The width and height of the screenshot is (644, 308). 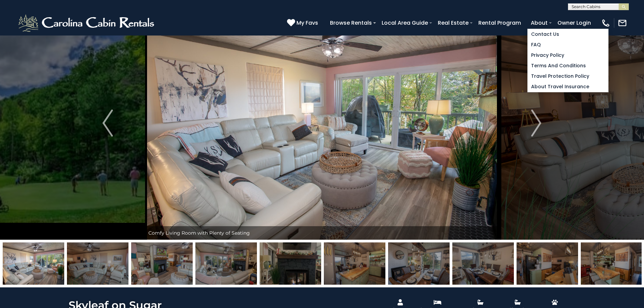 What do you see at coordinates (568, 44) in the screenshot?
I see `a: FAQ` at bounding box center [568, 44].